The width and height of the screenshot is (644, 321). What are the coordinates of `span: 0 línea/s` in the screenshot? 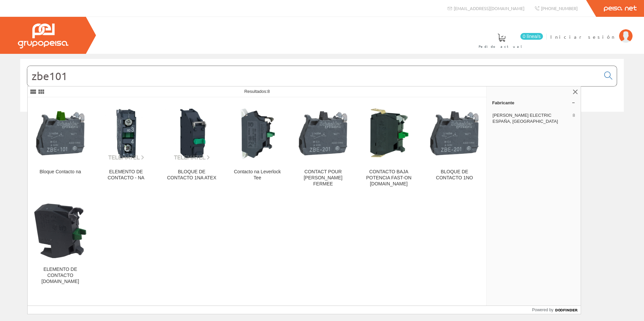 It's located at (531, 36).